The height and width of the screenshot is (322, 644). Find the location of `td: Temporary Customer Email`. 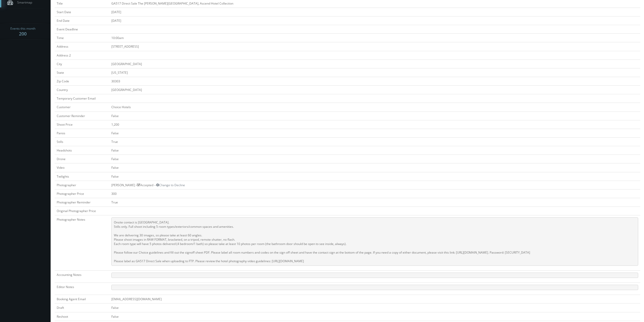

td: Temporary Customer Email is located at coordinates (82, 99).